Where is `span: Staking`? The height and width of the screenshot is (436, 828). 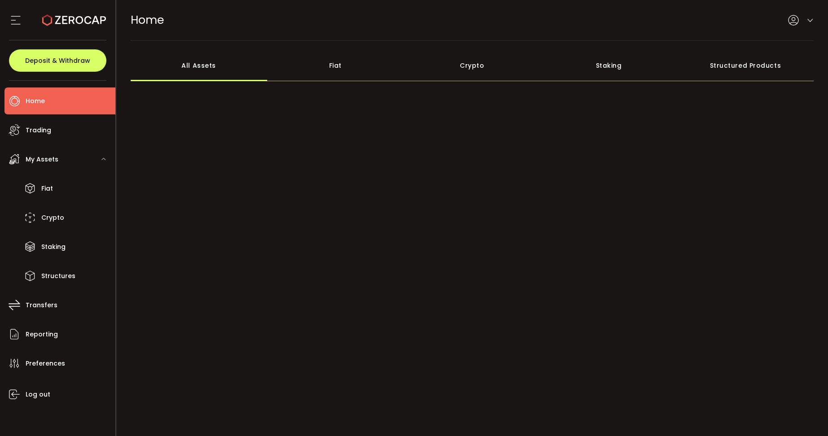
span: Staking is located at coordinates (53, 247).